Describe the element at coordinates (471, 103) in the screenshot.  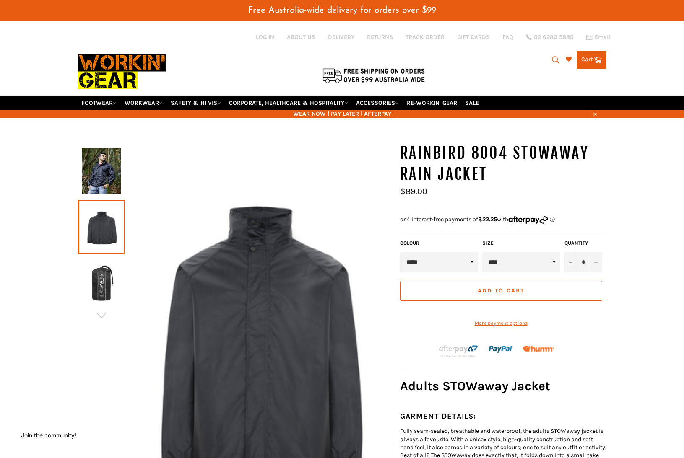
I see `a: SALE` at that location.